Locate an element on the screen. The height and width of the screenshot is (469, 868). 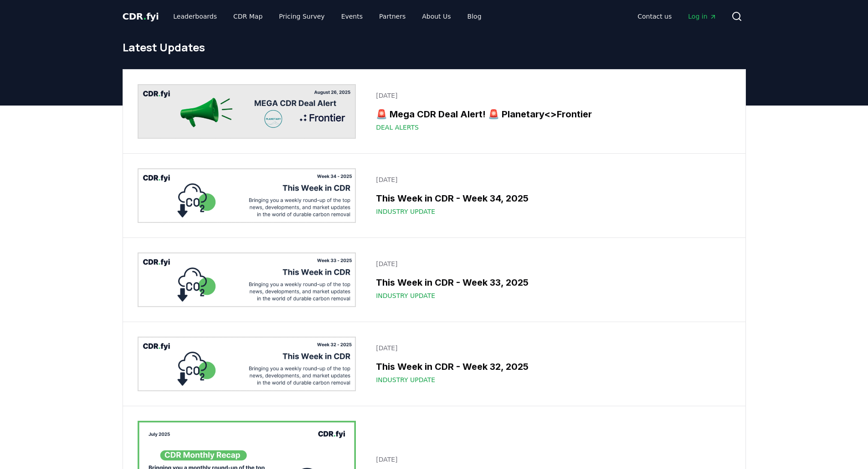
img: This Week in CDR - Week 34, 2025 blog post image is located at coordinates (247, 196).